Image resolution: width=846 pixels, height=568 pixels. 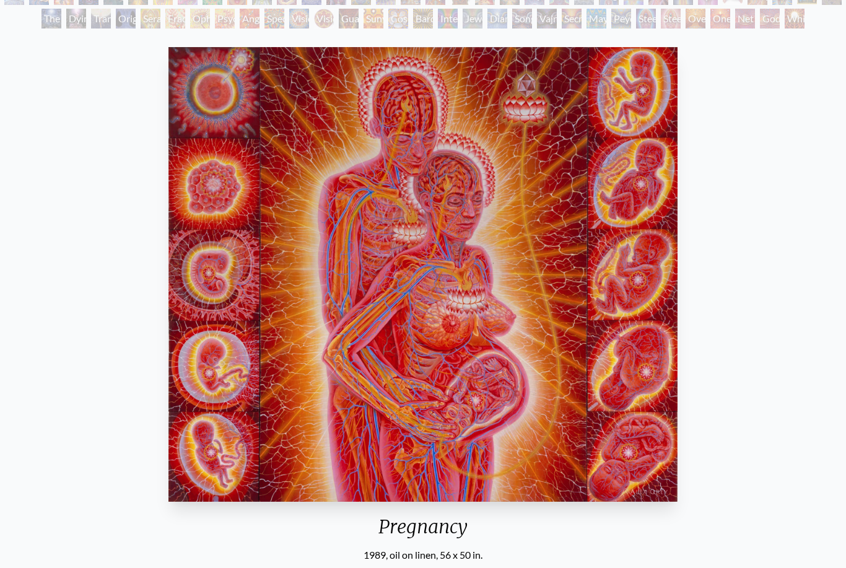 What do you see at coordinates (151, 19) in the screenshot?
I see `div: Seraphic Transport Docking on the Third Eye` at bounding box center [151, 19].